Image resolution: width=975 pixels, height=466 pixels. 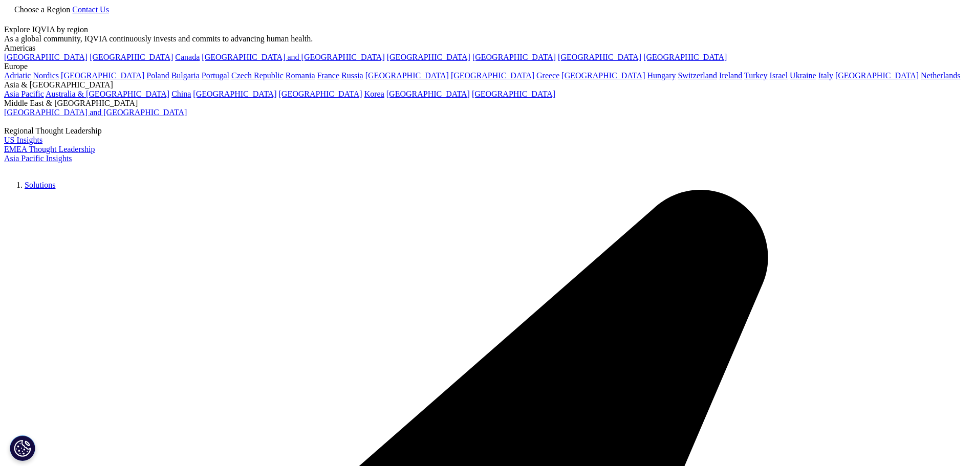 What do you see at coordinates (49, 149) in the screenshot?
I see `a: EMEA Thought Leadership` at bounding box center [49, 149].